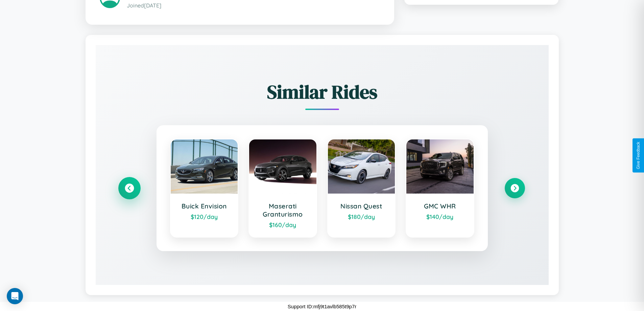  Describe the element at coordinates (204, 188) in the screenshot. I see `a: Buick Envision$120/day` at that location.